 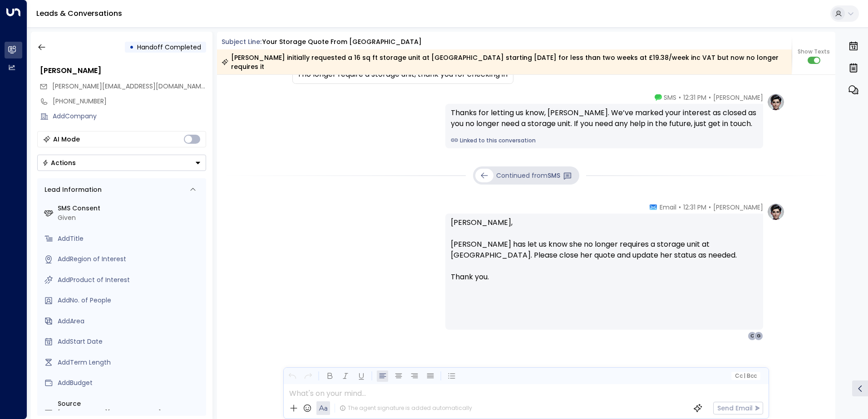 What do you see at coordinates (814, 52) in the screenshot?
I see `span: Show Texts` at bounding box center [814, 52].